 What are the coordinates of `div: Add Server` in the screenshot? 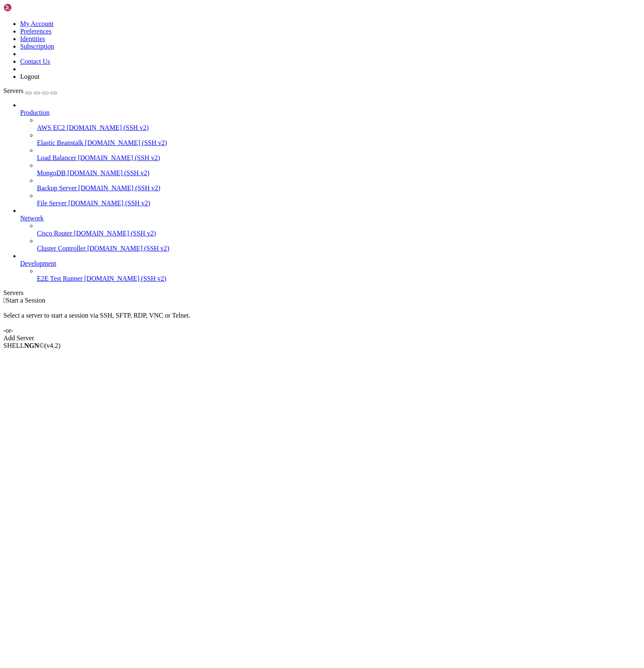 It's located at (322, 338).